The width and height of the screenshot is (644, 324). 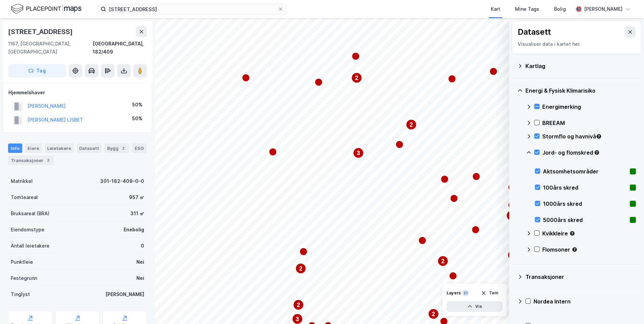 What do you see at coordinates (527, 9) in the screenshot?
I see `div: Mine Tags` at bounding box center [527, 9].